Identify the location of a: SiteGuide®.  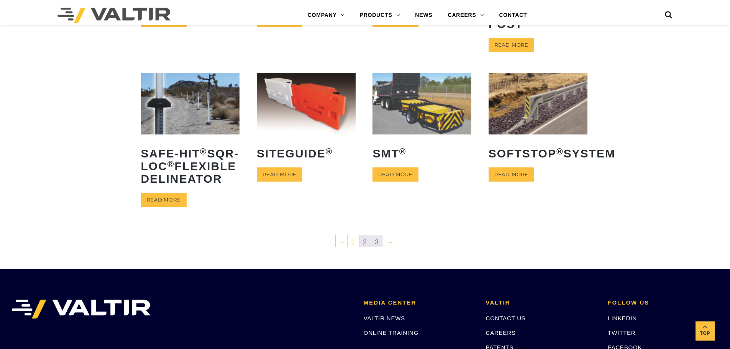
(306, 119).